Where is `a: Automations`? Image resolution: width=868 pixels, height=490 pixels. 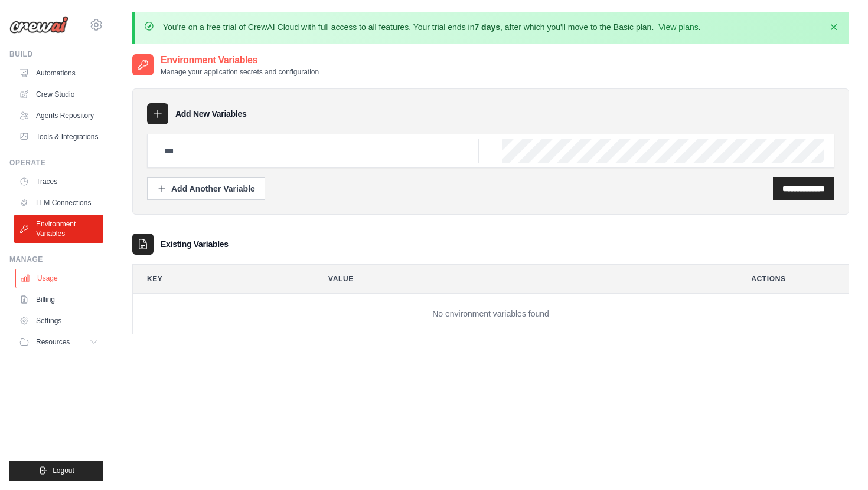
a: Automations is located at coordinates (59, 73).